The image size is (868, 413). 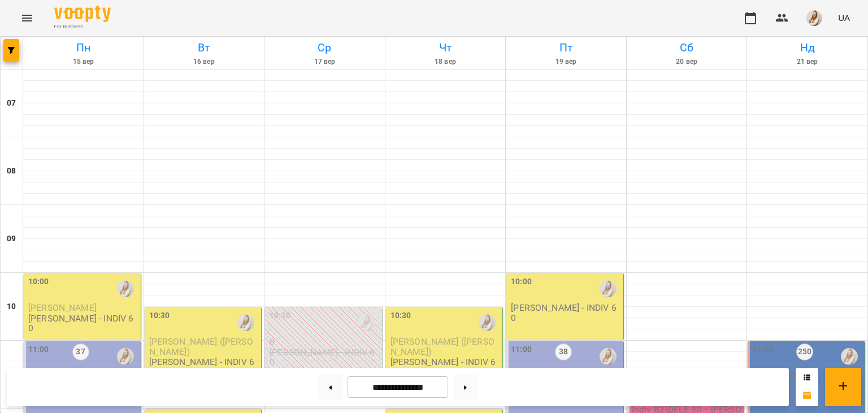 I want to click on h6: 08, so click(x=12, y=171).